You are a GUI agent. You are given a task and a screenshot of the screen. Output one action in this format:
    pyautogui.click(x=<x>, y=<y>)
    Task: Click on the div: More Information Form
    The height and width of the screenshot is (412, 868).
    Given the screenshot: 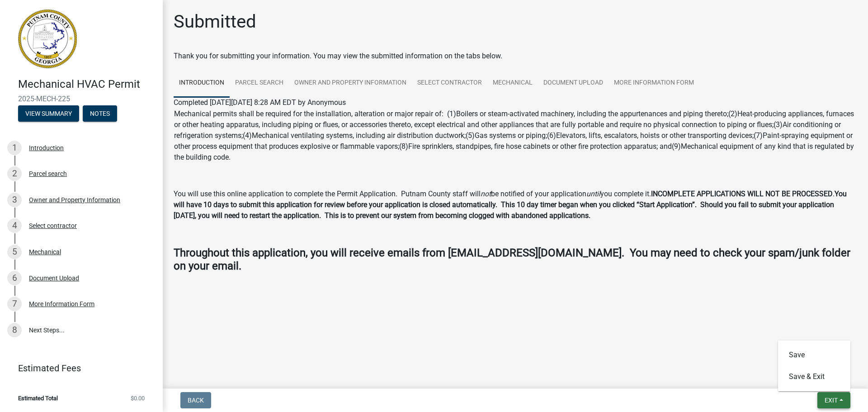 What is the action you would take?
    pyautogui.click(x=61, y=304)
    